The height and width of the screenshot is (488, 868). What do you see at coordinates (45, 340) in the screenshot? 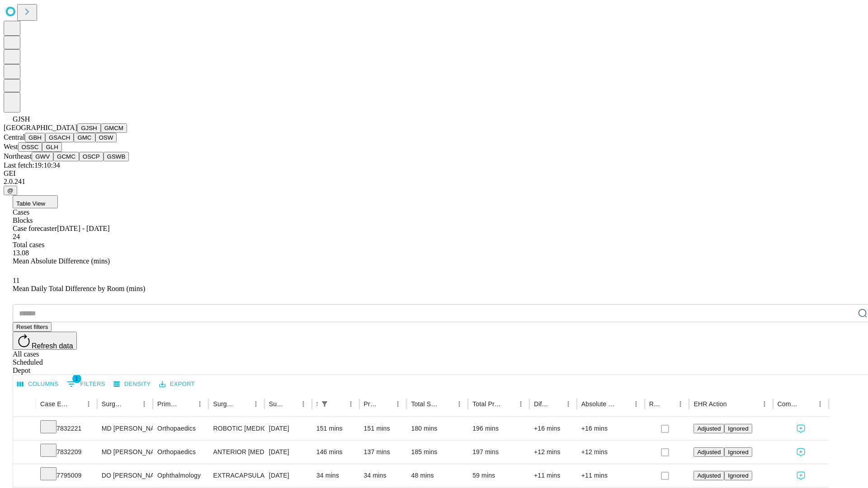
I see `button: Refresh data` at bounding box center [45, 340].